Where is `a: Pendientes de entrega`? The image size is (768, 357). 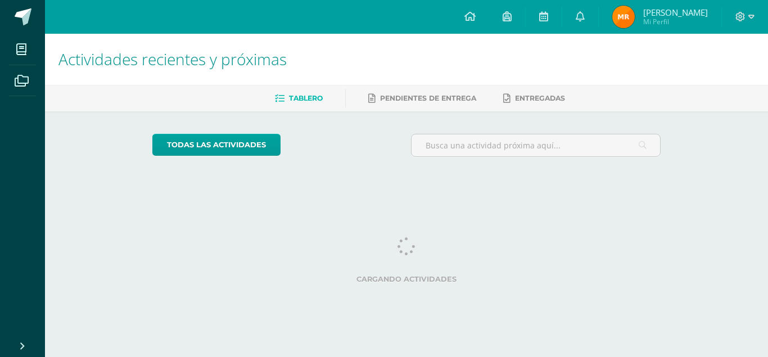
a: Pendientes de entrega is located at coordinates (422, 98).